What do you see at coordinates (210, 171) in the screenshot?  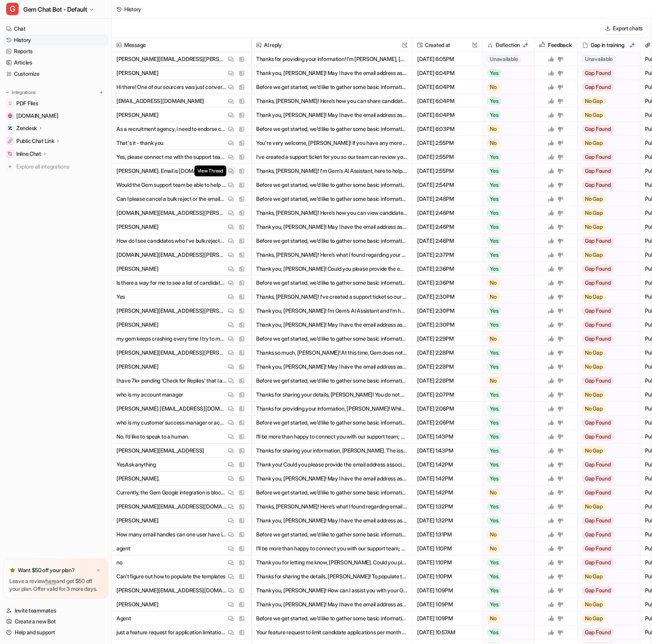 I see `span: View Thread` at bounding box center [210, 171].